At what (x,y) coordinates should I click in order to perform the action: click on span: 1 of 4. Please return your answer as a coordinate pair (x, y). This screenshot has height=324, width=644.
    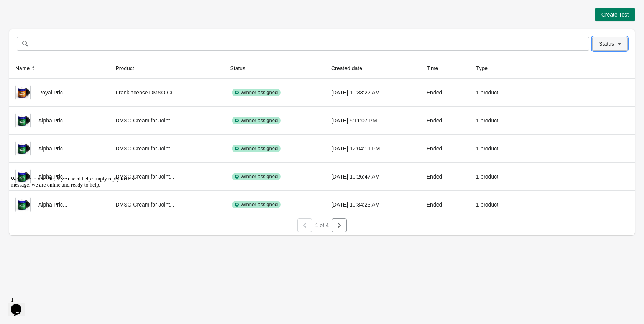
    Looking at the image, I should click on (321, 225).